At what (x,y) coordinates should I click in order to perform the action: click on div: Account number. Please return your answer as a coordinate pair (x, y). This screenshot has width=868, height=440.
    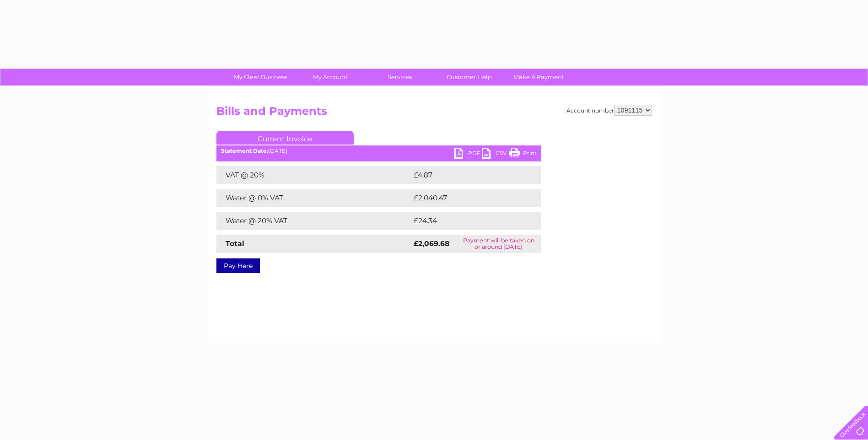
    Looking at the image, I should click on (609, 110).